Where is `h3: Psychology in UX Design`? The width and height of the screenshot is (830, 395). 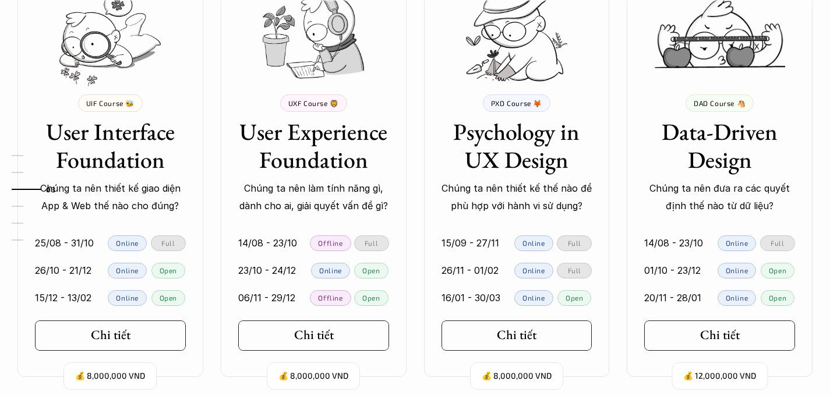
h3: Psychology in UX Design is located at coordinates (517, 146).